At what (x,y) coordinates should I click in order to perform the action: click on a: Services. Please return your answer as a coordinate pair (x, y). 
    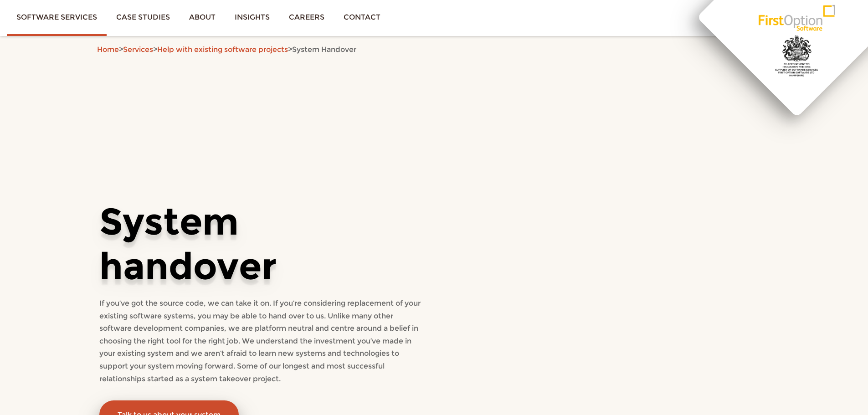
    Looking at the image, I should click on (138, 49).